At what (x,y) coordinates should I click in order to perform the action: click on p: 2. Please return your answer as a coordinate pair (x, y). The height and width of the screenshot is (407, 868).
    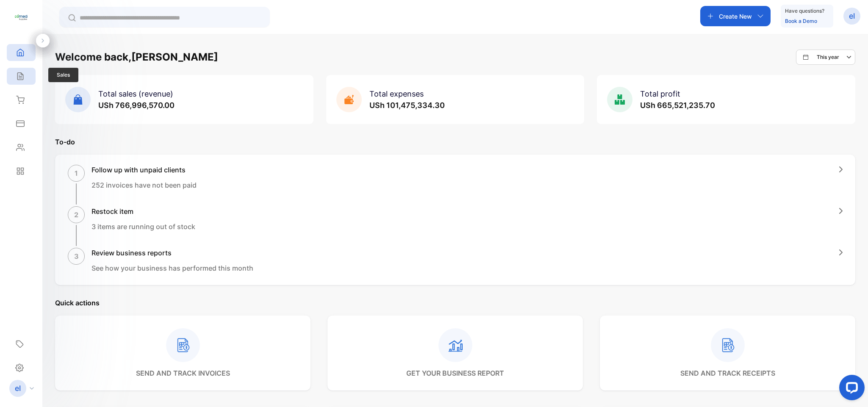
    Looking at the image, I should click on (76, 215).